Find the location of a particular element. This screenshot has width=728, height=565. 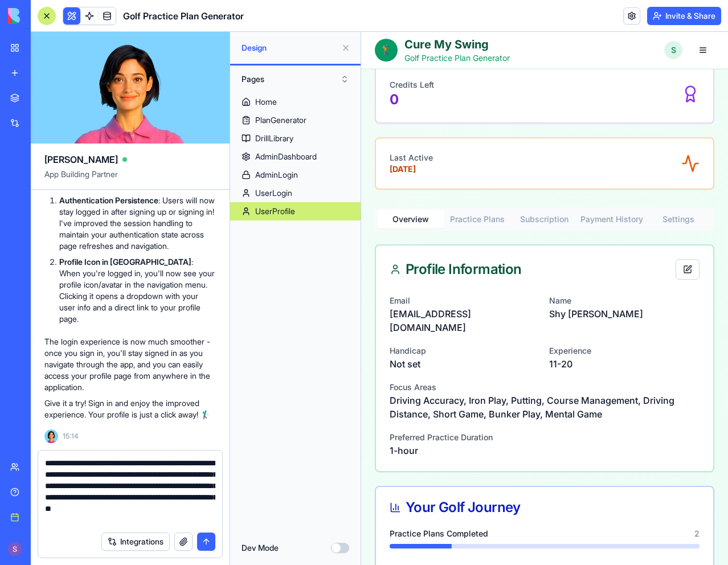

p: Golf Practice Plan Generator is located at coordinates (96, 26).